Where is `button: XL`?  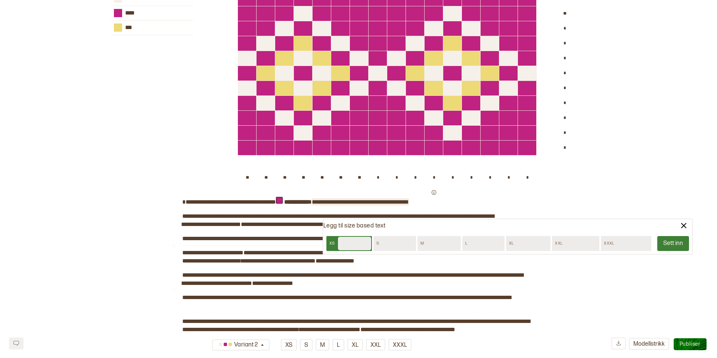
button: XL is located at coordinates (355, 345).